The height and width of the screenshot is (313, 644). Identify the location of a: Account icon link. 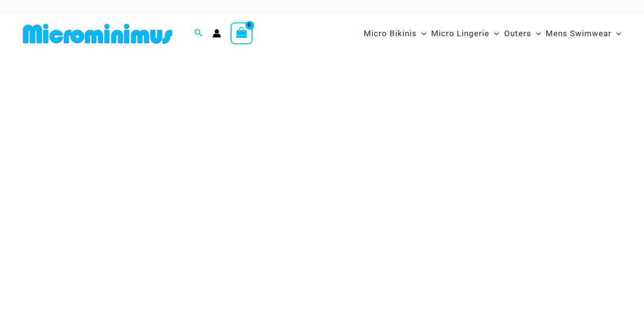
(217, 34).